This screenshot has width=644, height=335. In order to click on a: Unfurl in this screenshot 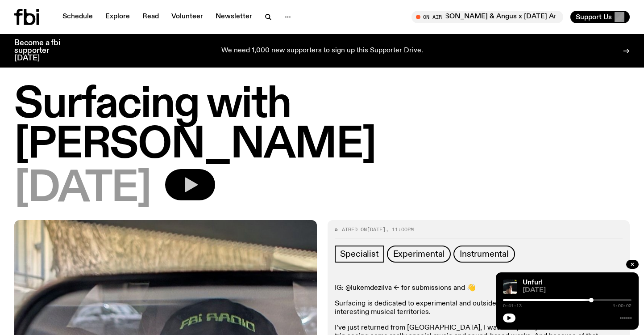, I will do `click(532, 282)`.